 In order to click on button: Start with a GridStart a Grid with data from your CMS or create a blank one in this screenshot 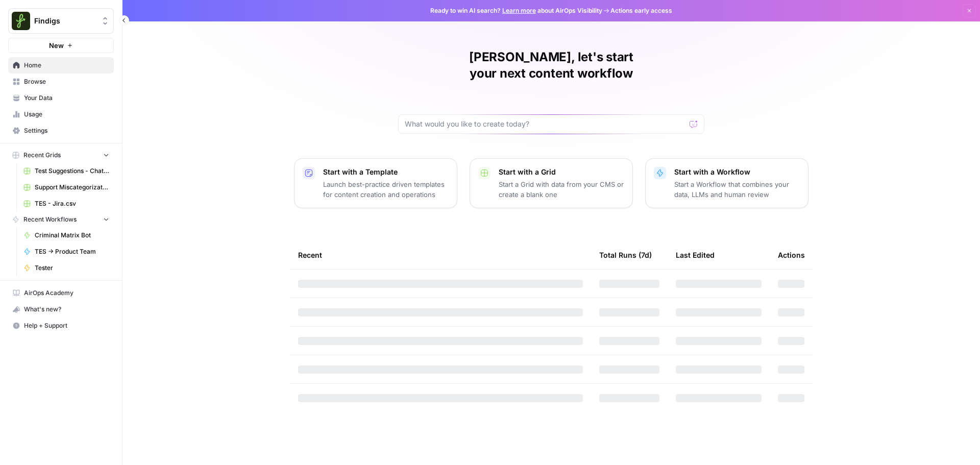, I will do `click(551, 183)`.